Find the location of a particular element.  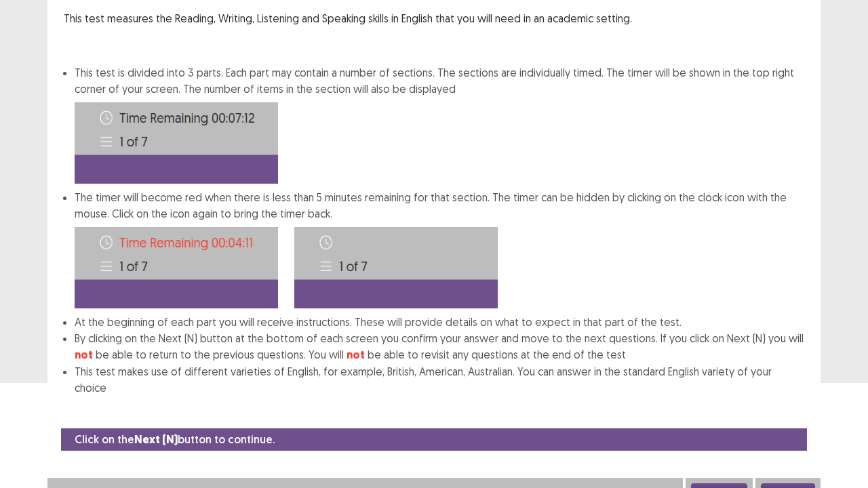

p: This test measures the Reading, Writing, Listening and Speaking skills in English that you will n... is located at coordinates (434, 18).